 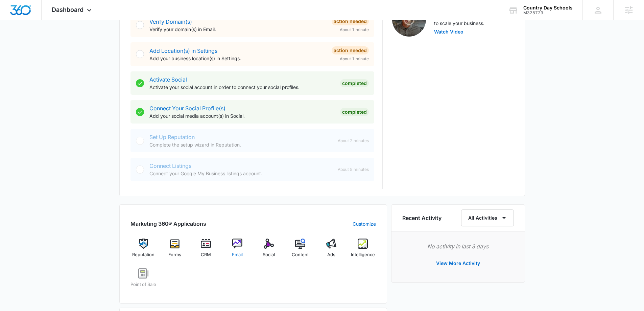 I want to click on a: Ads, so click(x=332, y=251).